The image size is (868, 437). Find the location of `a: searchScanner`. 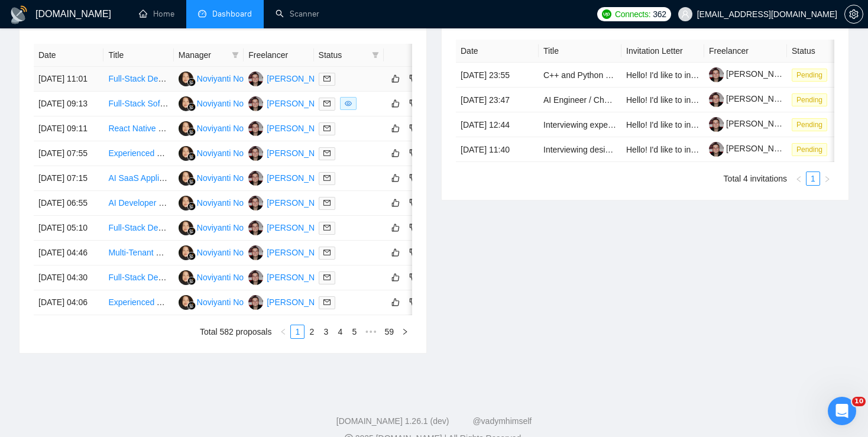

a: searchScanner is located at coordinates (297, 14).